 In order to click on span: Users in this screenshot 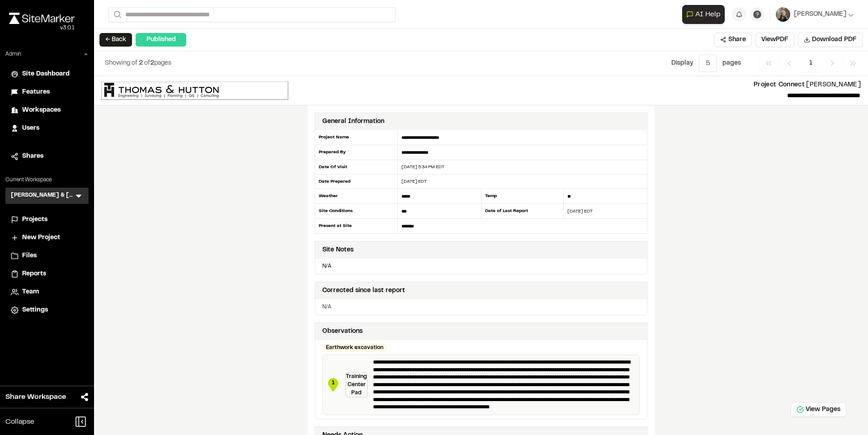, I will do `click(31, 128)`.